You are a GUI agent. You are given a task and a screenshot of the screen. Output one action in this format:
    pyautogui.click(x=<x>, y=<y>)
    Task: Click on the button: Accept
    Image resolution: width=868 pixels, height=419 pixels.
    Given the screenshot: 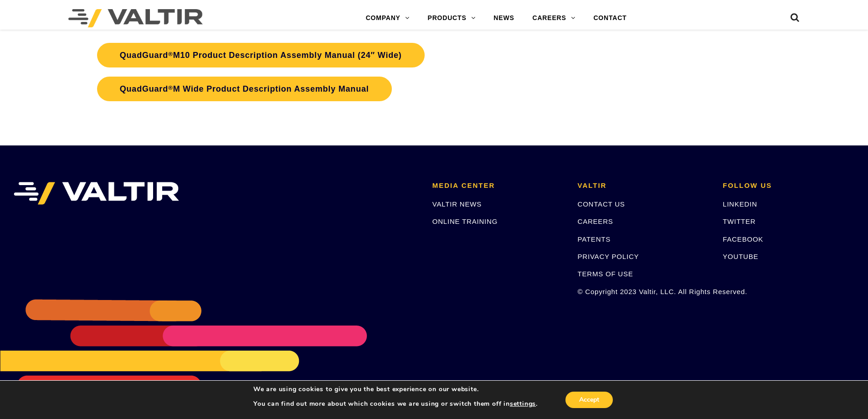 What is the action you would take?
    pyautogui.click(x=590, y=400)
    